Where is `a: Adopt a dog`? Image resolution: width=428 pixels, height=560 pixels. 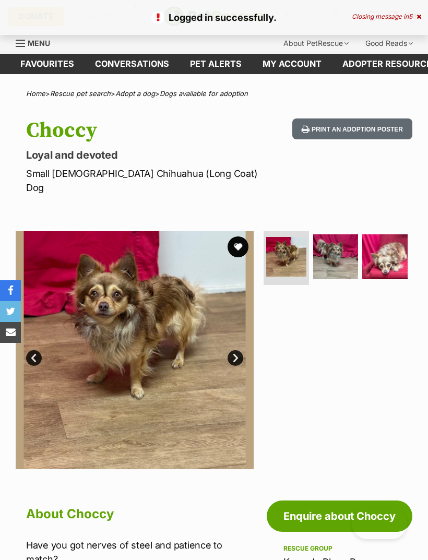 a: Adopt a dog is located at coordinates (135, 93).